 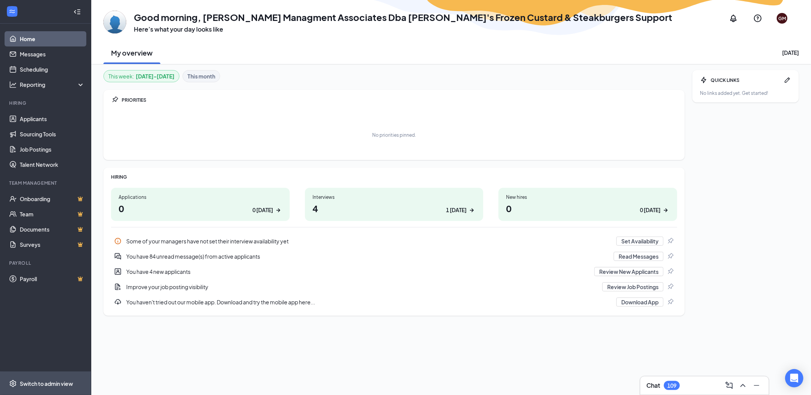 I want to click on a: TeamCrown, so click(x=52, y=214).